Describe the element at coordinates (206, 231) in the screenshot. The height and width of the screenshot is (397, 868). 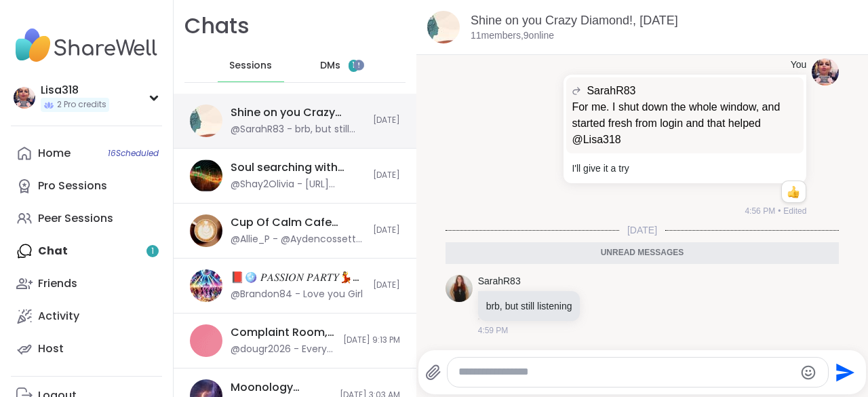
I see `img: Cup Of Calm Cafe Mixer, Sep 07` at that location.